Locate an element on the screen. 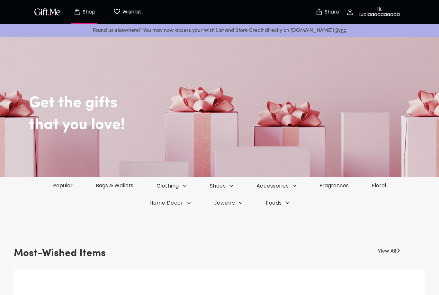 The image size is (439, 295). button: Jewelry is located at coordinates (228, 203).